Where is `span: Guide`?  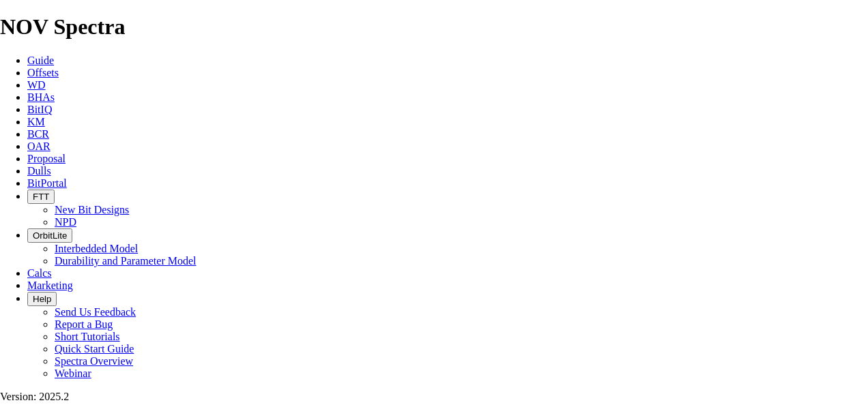 span: Guide is located at coordinates (40, 60).